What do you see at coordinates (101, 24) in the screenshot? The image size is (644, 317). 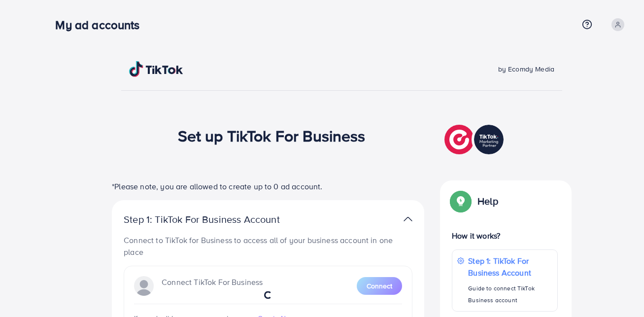 I see `h3: My ad accounts` at bounding box center [101, 24].